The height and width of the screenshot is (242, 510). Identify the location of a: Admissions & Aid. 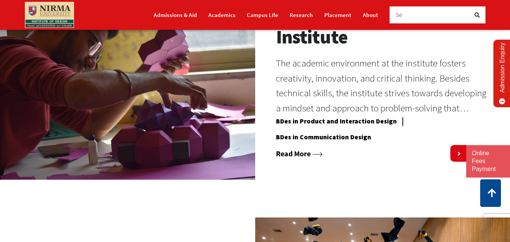
(175, 15).